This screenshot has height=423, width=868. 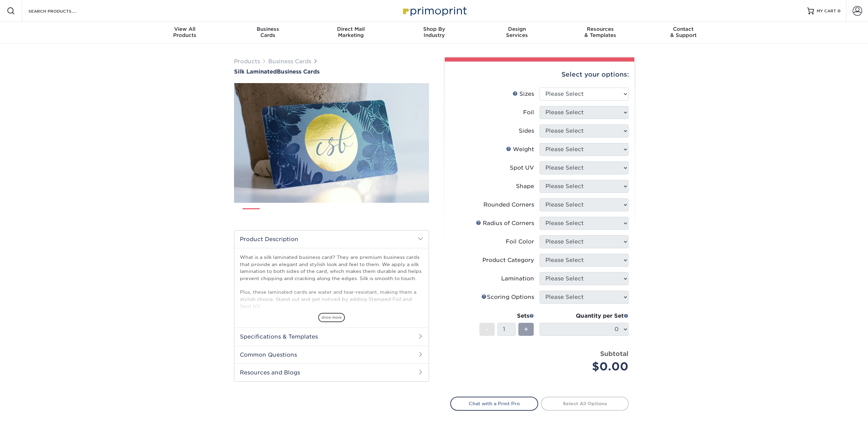 I want to click on img: Business Cards 07, so click(x=389, y=214).